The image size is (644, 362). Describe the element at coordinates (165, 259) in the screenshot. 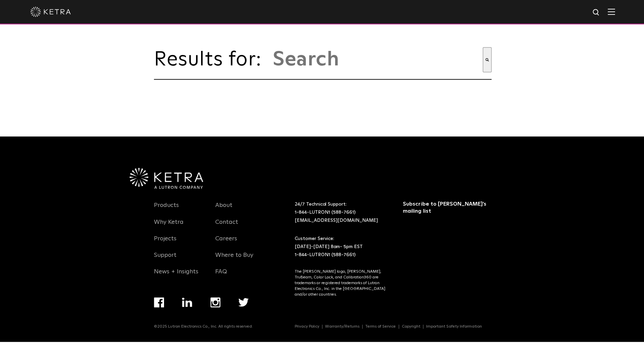

I see `a: Support` at that location.